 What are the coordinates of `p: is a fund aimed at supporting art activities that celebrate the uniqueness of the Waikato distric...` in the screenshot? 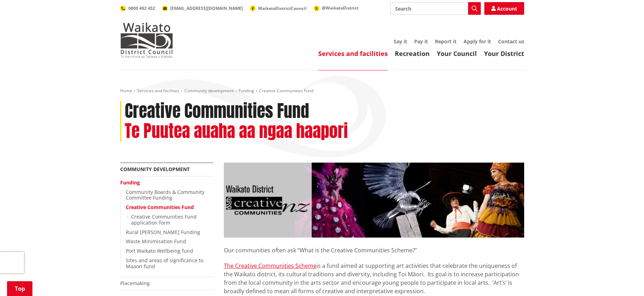 It's located at (374, 279).